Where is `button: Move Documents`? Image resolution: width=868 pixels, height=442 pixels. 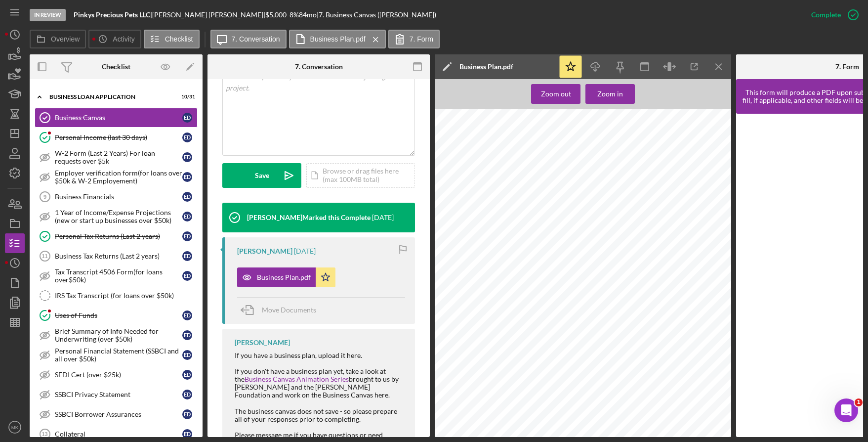 button: Move Documents is located at coordinates (281, 310).